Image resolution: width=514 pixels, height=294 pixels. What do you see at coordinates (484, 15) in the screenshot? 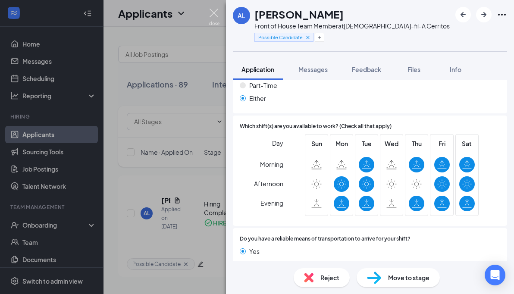
I see `button: ArrowRight` at bounding box center [484, 15].